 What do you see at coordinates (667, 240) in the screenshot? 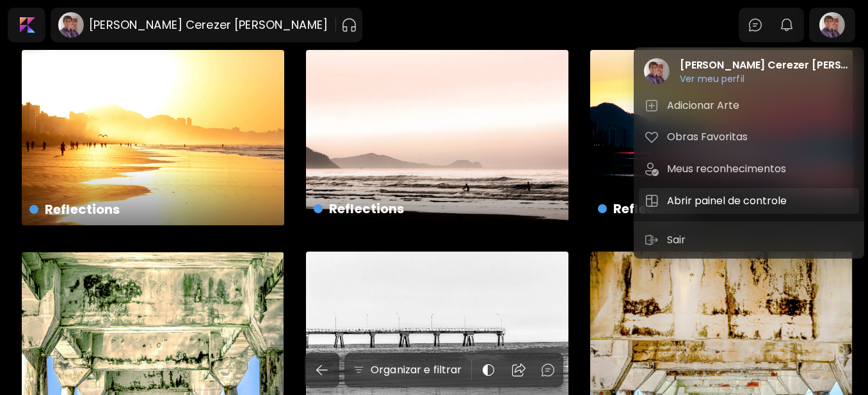
I see `button: sign-outSair` at bounding box center [667, 240].